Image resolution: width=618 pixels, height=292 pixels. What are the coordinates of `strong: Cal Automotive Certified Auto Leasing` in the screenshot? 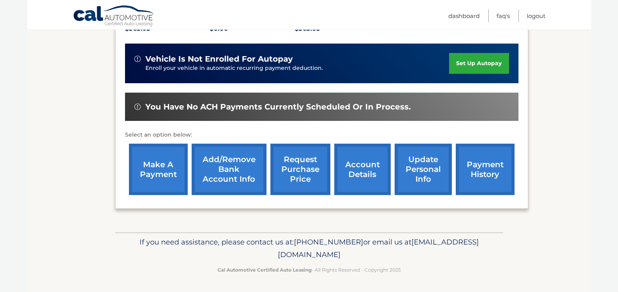 It's located at (265, 269).